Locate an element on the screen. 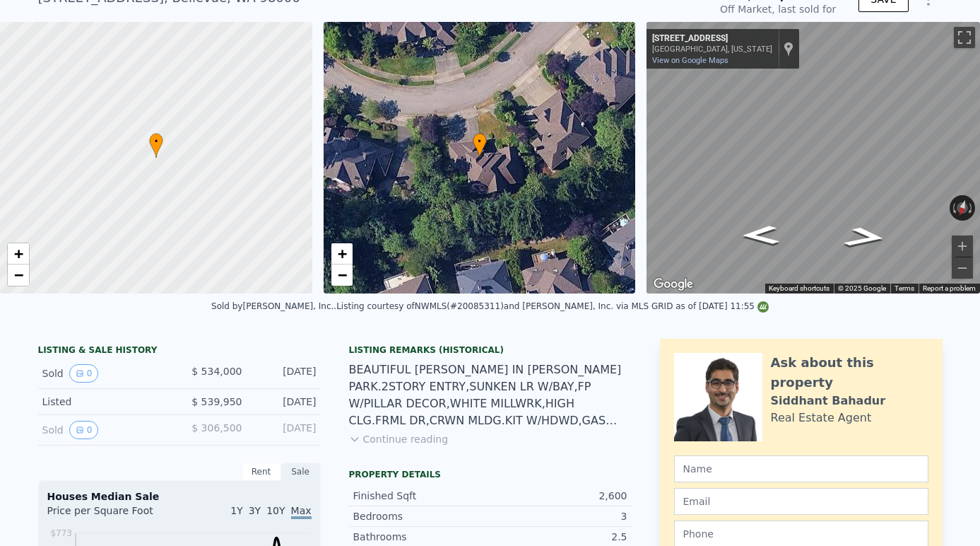 The image size is (980, 546). button: Rotate counterclockwise is located at coordinates (953, 207).